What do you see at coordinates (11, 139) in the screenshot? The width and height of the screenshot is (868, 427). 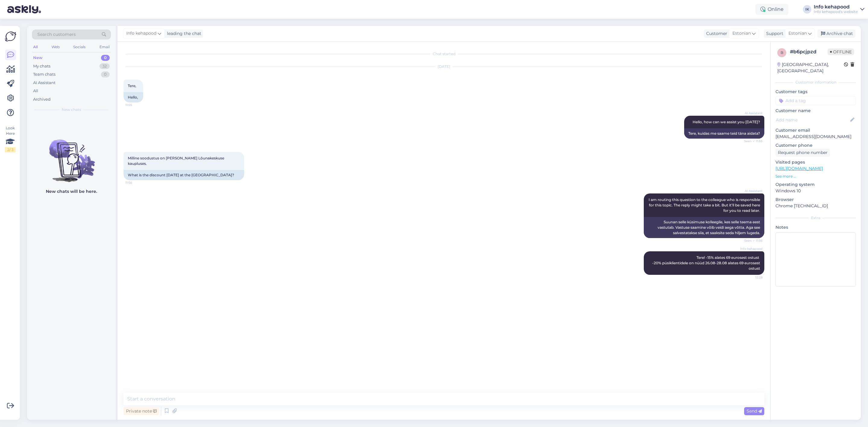 I see `div: Look Here` at bounding box center [11, 139].